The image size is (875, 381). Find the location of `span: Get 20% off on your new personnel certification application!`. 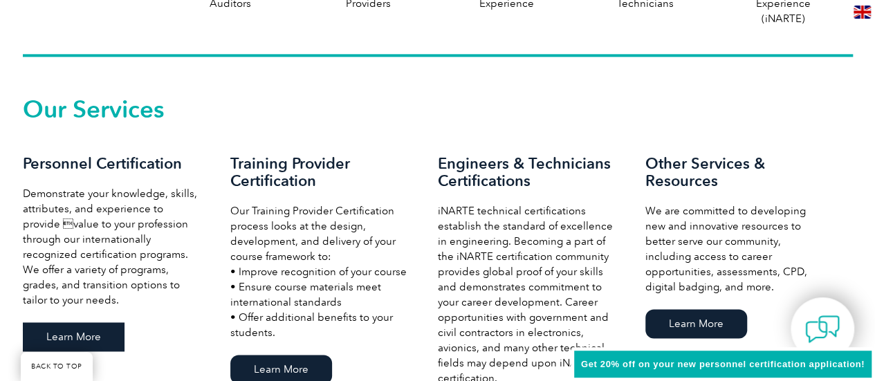

span: Get 20% off on your new personnel certification application! is located at coordinates (723, 364).